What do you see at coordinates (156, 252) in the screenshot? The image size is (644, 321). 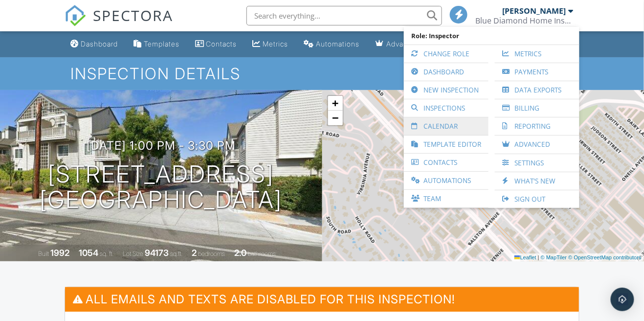 I see `div: 94173` at bounding box center [156, 252].